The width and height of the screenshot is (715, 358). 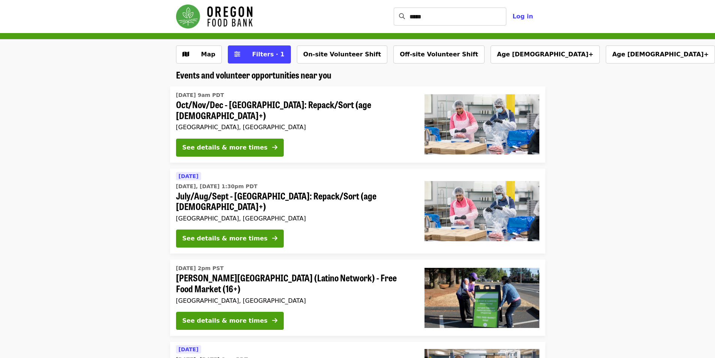 What do you see at coordinates (254, 74) in the screenshot?
I see `span: Events and volunteer opportunities near you` at bounding box center [254, 74].